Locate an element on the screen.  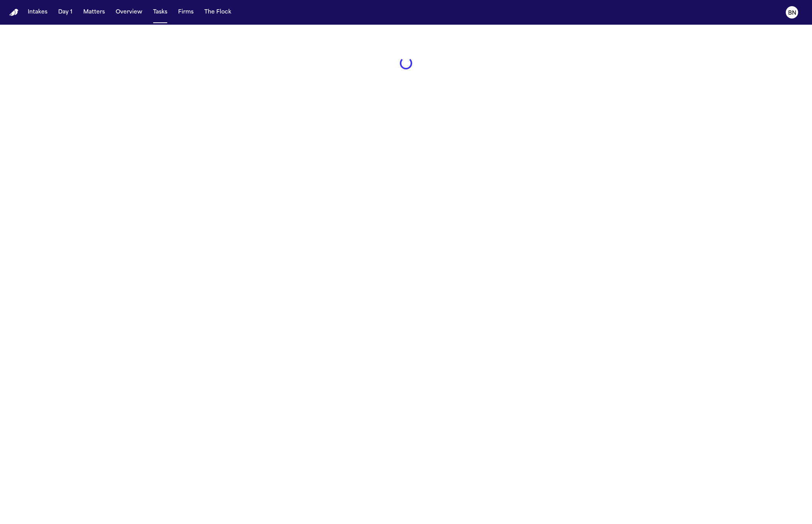
a: Intakes is located at coordinates (38, 13).